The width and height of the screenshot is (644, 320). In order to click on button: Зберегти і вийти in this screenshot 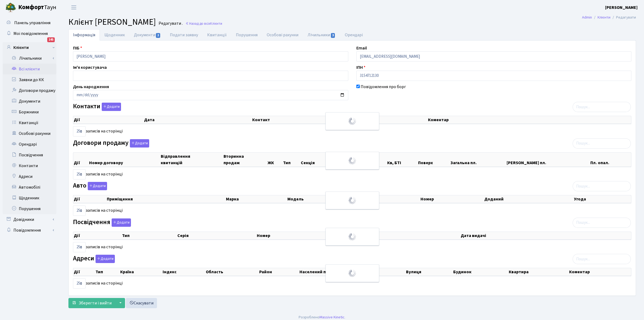, I will do `click(92, 303)`.